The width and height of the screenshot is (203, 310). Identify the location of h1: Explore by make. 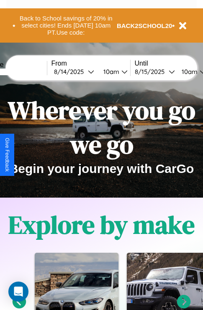
(101, 225).